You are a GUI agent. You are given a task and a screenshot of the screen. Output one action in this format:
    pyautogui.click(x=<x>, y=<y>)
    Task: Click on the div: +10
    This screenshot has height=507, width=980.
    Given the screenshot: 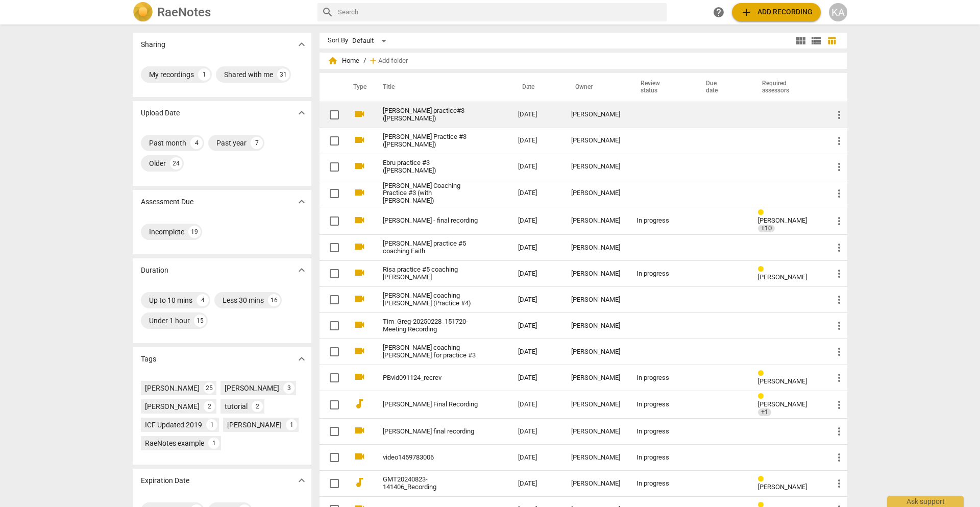 What is the action you would take?
    pyautogui.click(x=766, y=228)
    